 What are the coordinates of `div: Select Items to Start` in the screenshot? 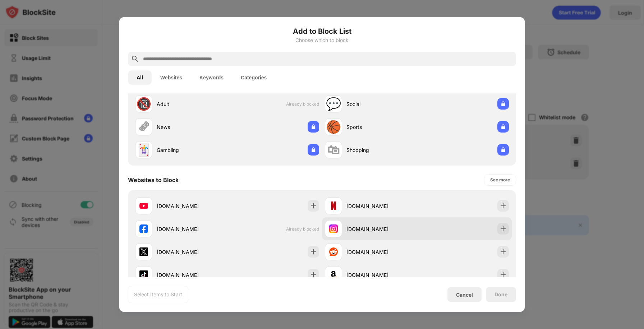 It's located at (158, 294).